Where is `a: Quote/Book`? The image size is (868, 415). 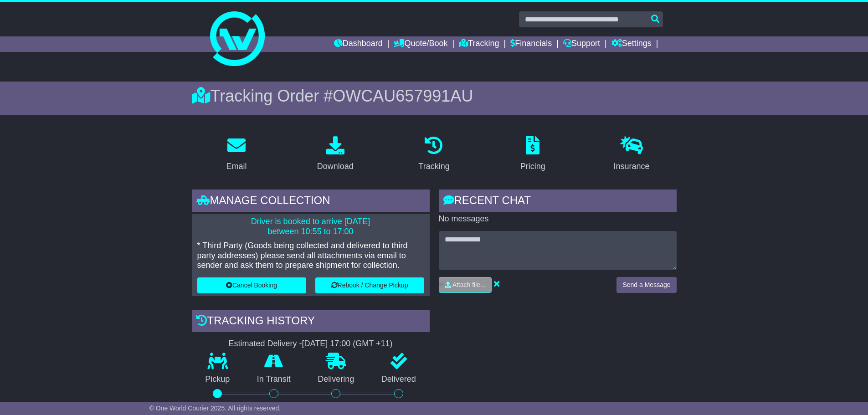 a: Quote/Book is located at coordinates (421, 44).